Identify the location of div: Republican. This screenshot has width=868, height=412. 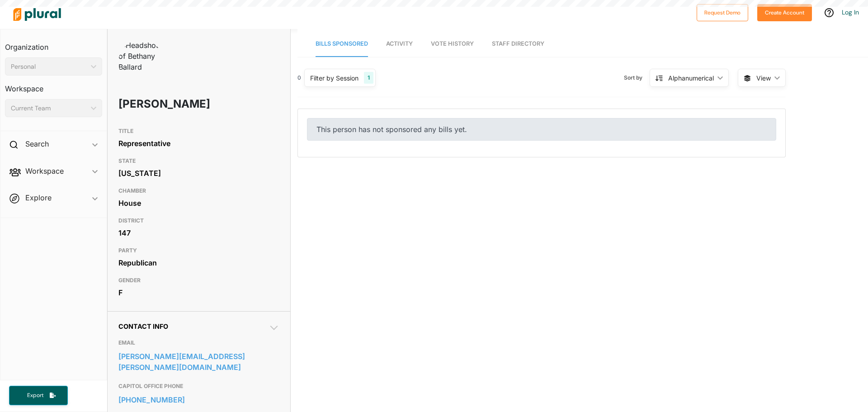
(199, 263).